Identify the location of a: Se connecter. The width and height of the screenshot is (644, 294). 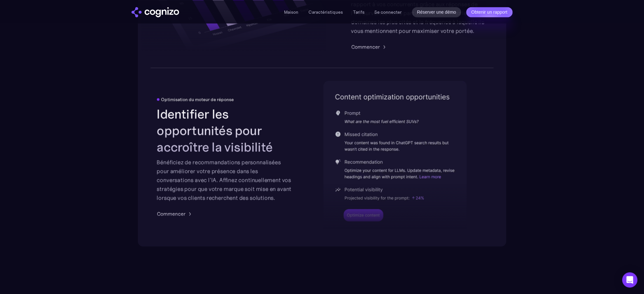
(388, 12).